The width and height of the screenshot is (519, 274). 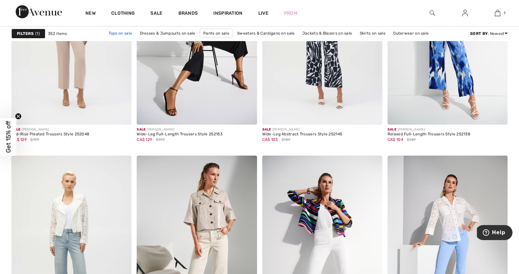 I want to click on span: CA$ 104, so click(x=396, y=140).